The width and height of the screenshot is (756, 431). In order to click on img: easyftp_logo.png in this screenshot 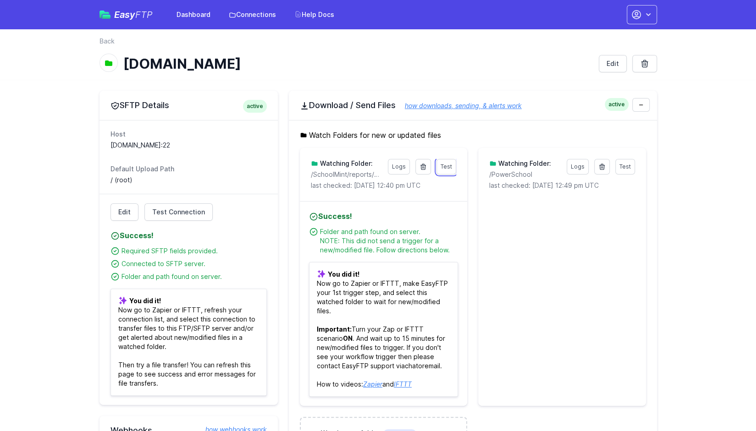, I will do `click(105, 15)`.